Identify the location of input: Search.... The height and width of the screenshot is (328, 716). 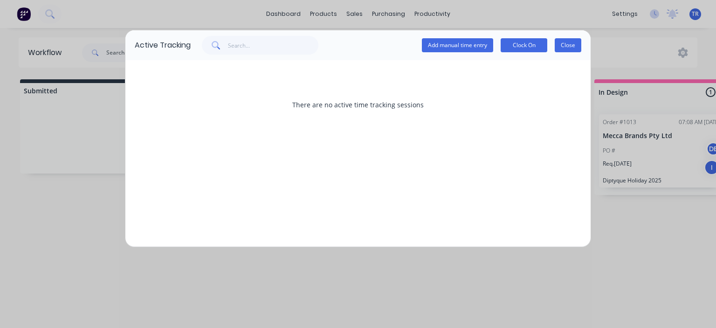
(273, 45).